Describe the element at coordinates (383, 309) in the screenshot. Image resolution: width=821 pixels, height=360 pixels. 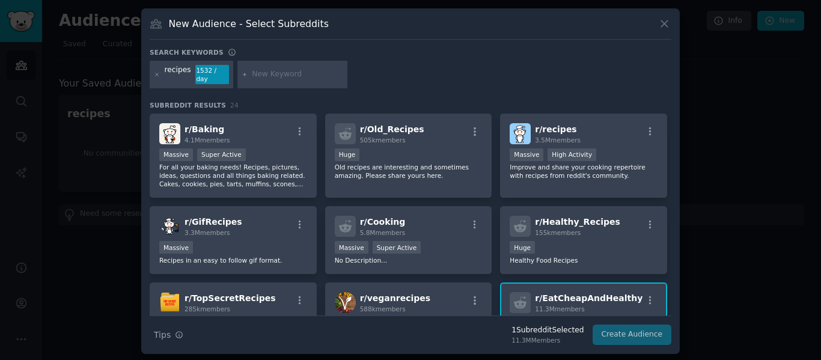
I see `span: 588k members` at that location.